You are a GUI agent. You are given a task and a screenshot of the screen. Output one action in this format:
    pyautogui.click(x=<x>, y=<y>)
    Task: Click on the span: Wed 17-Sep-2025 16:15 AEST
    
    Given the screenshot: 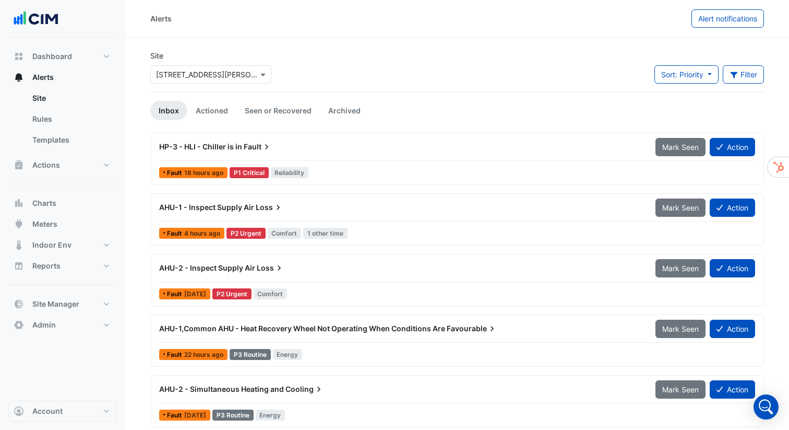 What is the action you would take?
    pyautogui.click(x=204, y=172)
    